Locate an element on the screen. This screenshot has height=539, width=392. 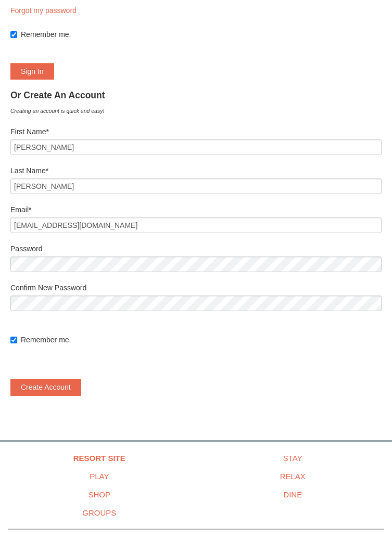
label: Email* is located at coordinates (196, 210).